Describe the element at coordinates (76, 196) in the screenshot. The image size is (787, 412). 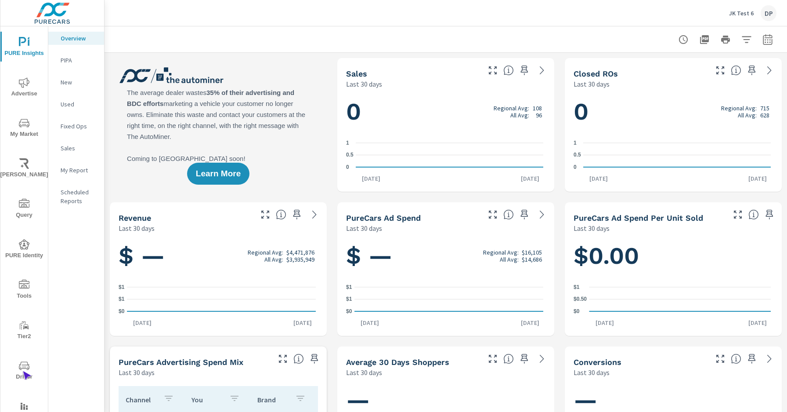
I see `div: Scheduled Reports` at that location.